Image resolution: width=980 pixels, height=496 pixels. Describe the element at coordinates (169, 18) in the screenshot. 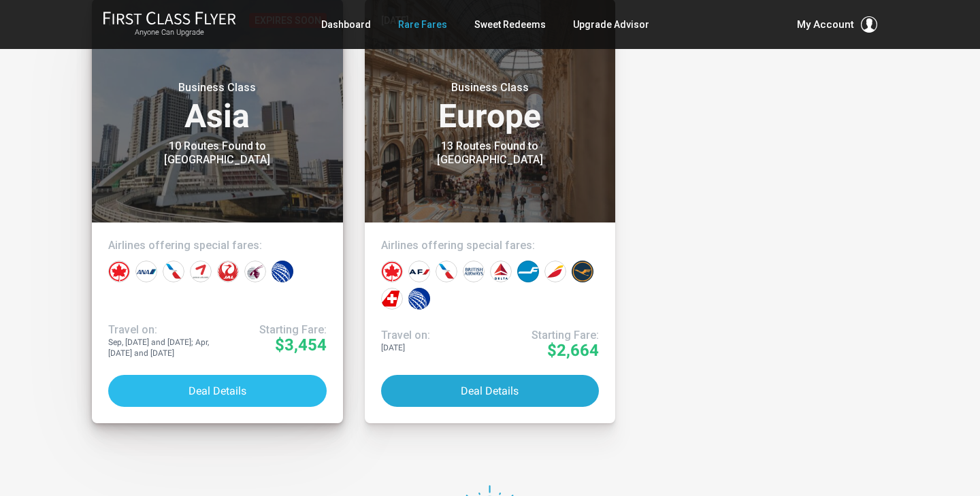

I see `img: First Class Flyer` at that location.